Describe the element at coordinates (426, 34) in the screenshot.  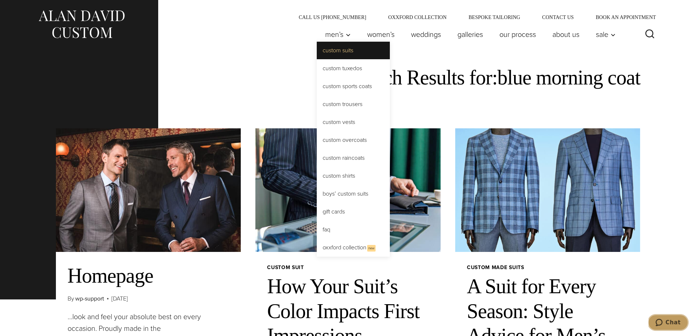
I see `a: weddings` at that location.